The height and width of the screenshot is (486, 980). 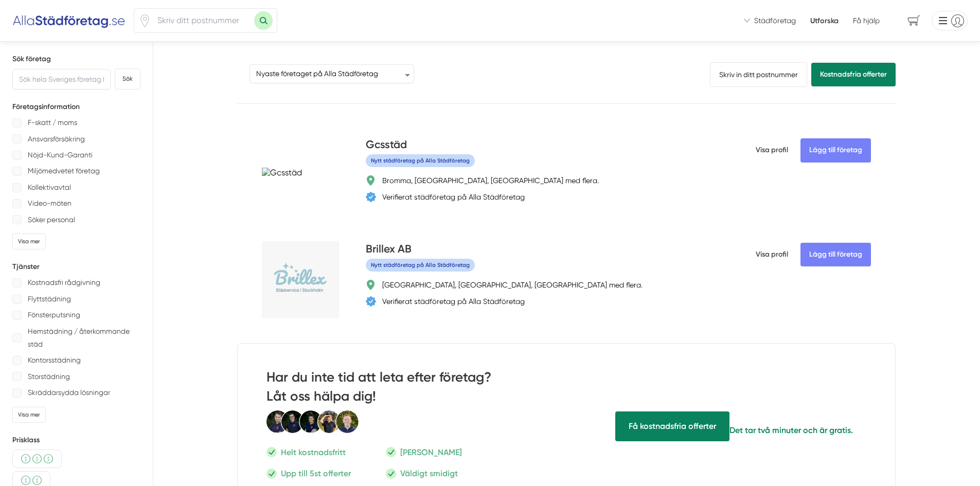 What do you see at coordinates (145, 21) in the screenshot?
I see `span: Klicka för att använda din position.` at bounding box center [145, 21].